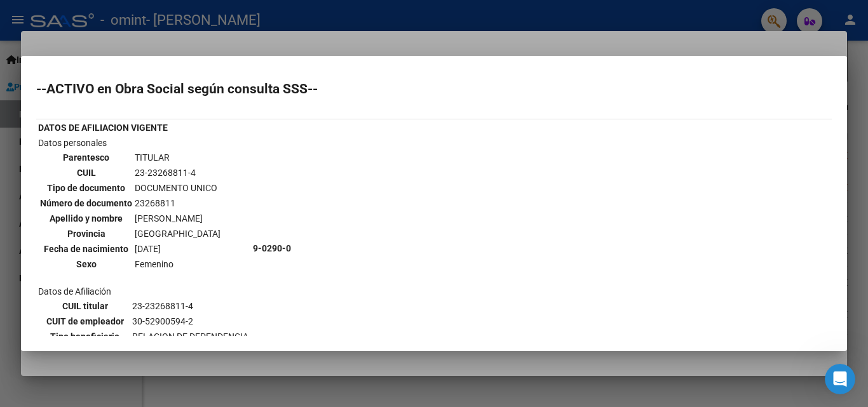 The image size is (868, 407). What do you see at coordinates (190, 321) in the screenshot?
I see `td: 30-52900594-2` at bounding box center [190, 321].